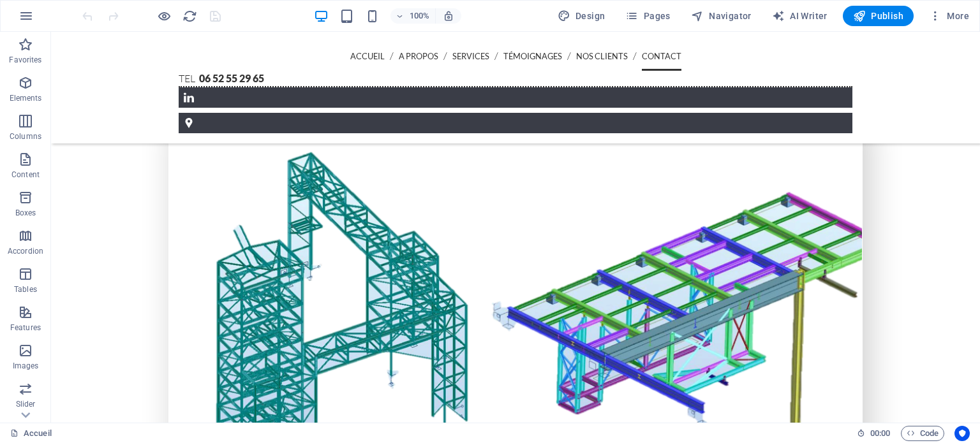  Describe the element at coordinates (25, 175) in the screenshot. I see `p: Content` at that location.